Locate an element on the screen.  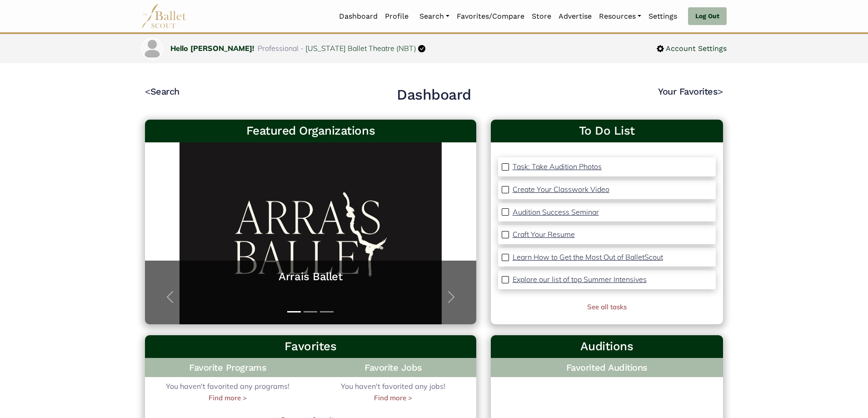
a: Search is located at coordinates (435, 16).